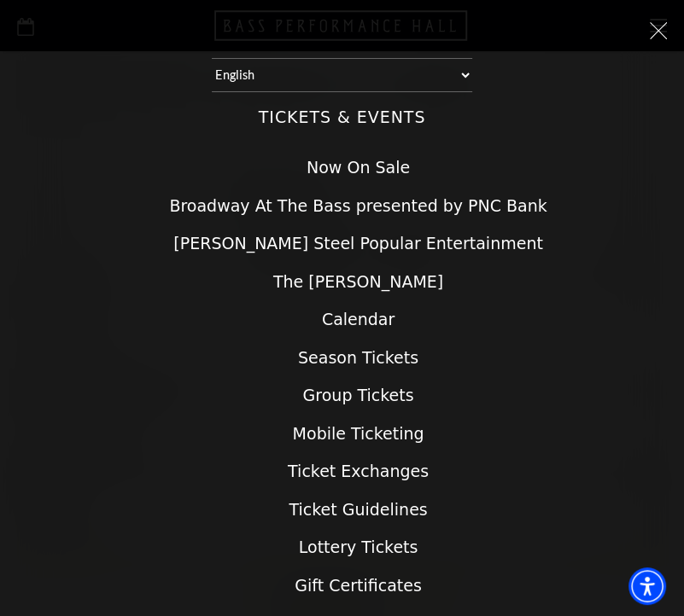 The image size is (684, 616). What do you see at coordinates (358, 510) in the screenshot?
I see `a: Ticket Guidelines` at bounding box center [358, 510].